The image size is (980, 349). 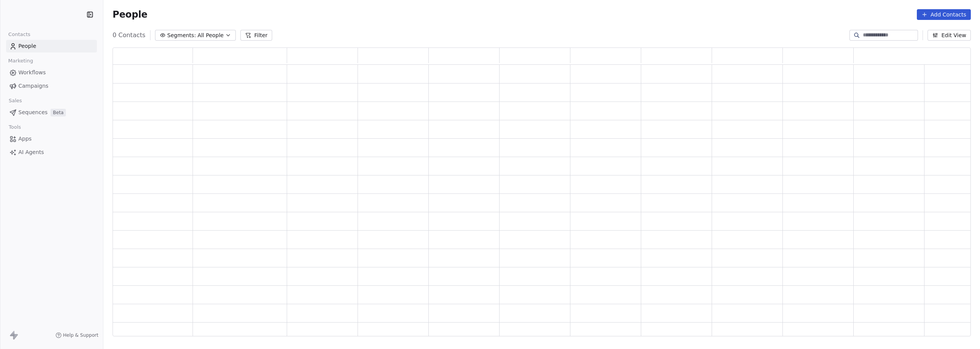 What do you see at coordinates (80, 335) in the screenshot?
I see `span: Help & Support` at bounding box center [80, 335].